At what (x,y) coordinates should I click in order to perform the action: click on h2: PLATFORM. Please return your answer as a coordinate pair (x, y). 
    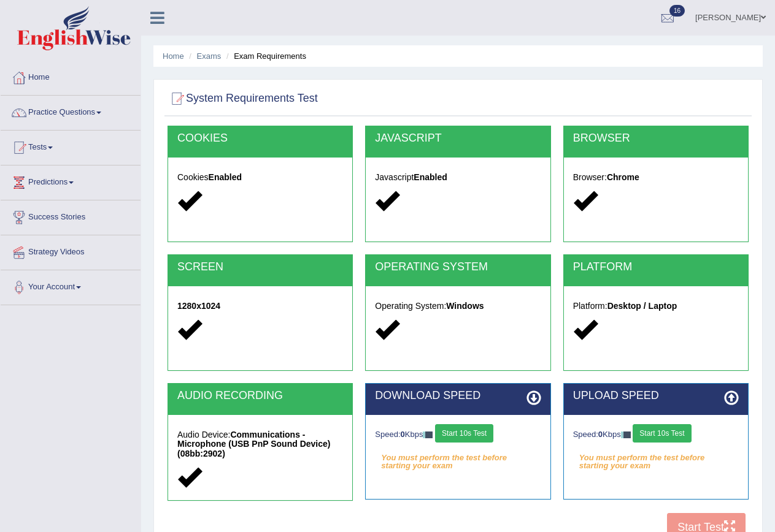
    Looking at the image, I should click on (655, 267).